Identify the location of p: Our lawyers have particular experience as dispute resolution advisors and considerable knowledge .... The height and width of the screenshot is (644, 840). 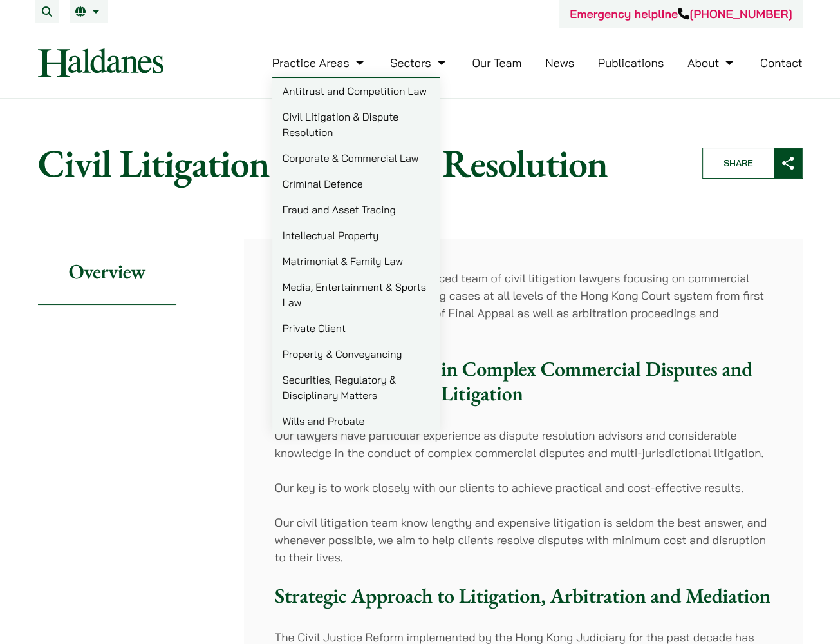
(524, 444).